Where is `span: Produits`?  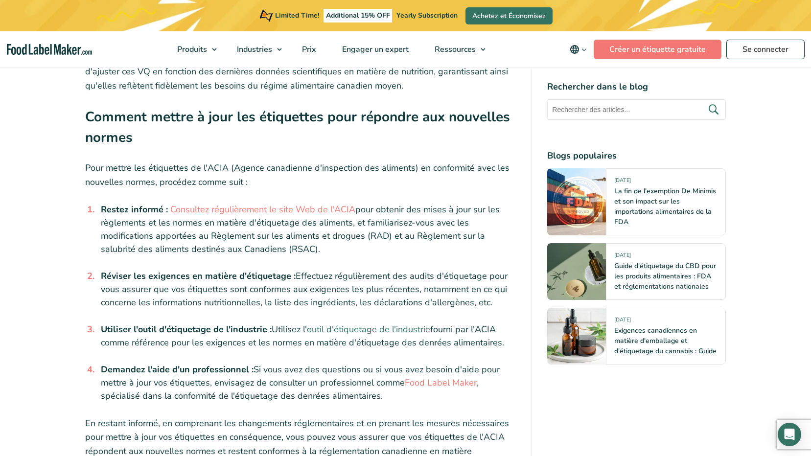 span: Produits is located at coordinates (191, 49).